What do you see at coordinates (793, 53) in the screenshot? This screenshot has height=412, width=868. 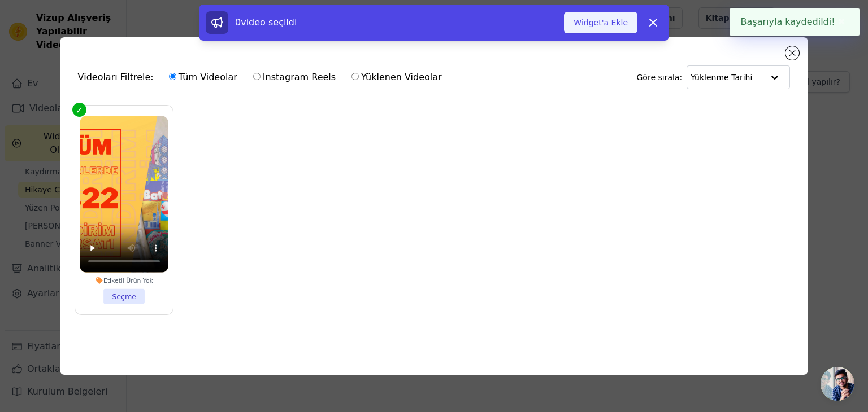 I see `button: Modal'ı kapat` at bounding box center [793, 53].